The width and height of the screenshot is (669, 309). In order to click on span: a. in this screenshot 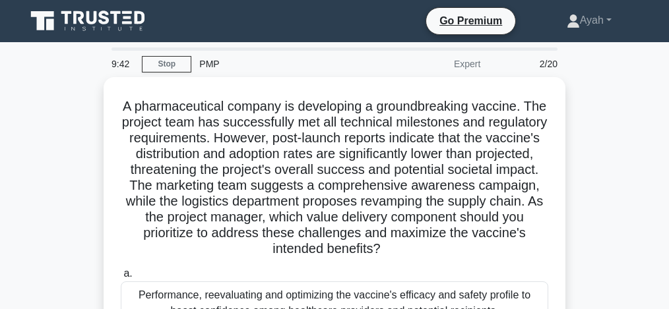, I will do `click(127, 273)`.